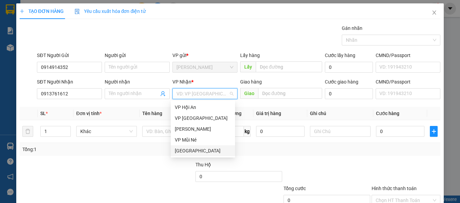 This screenshot has height=203, width=460. What do you see at coordinates (203, 140) in the screenshot?
I see `div: VP Mũi Né` at bounding box center [203, 140].